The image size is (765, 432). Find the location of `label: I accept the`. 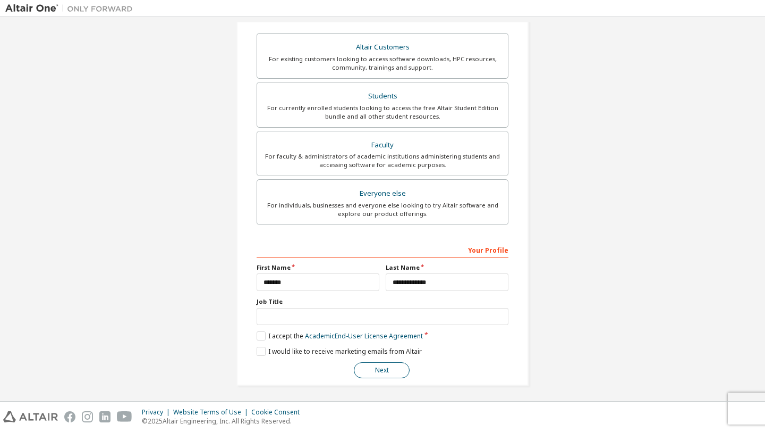

label: I accept the is located at coordinates (340, 335).